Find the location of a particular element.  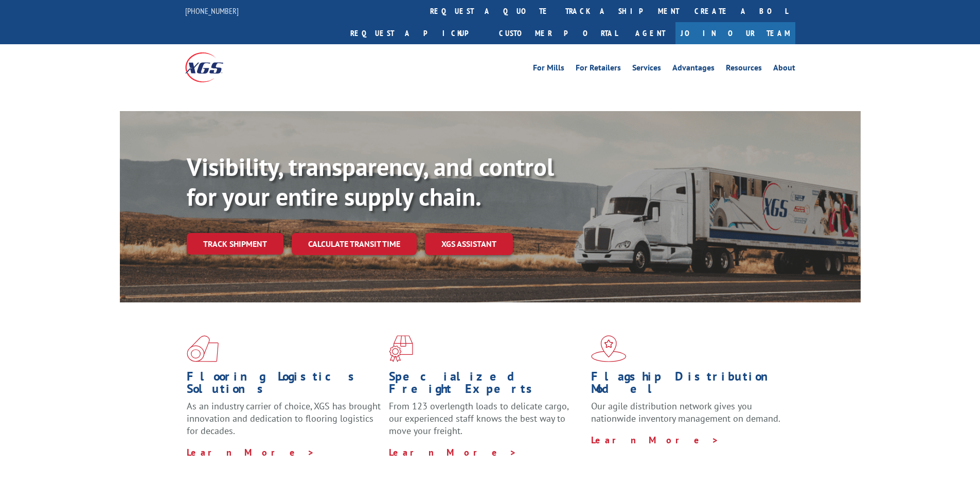

h1: Flooring Logistics Solutions is located at coordinates (284, 386).